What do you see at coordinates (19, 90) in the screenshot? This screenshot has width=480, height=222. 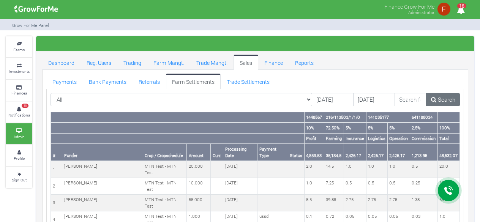 I see `a: Finances` at bounding box center [19, 90].